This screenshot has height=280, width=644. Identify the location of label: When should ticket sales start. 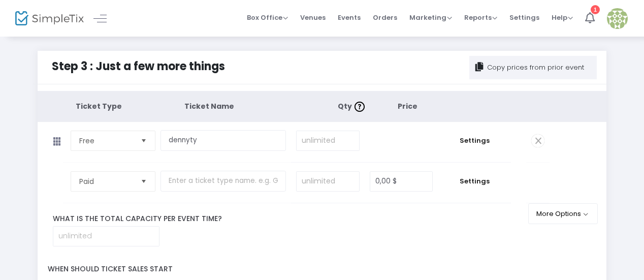
(111, 268).